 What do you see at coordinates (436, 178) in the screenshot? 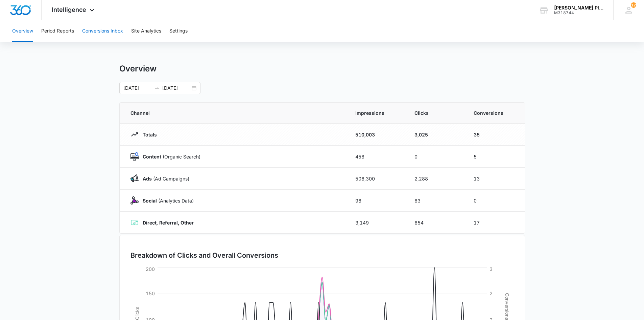
I see `td: 2,288` at bounding box center [436, 178].